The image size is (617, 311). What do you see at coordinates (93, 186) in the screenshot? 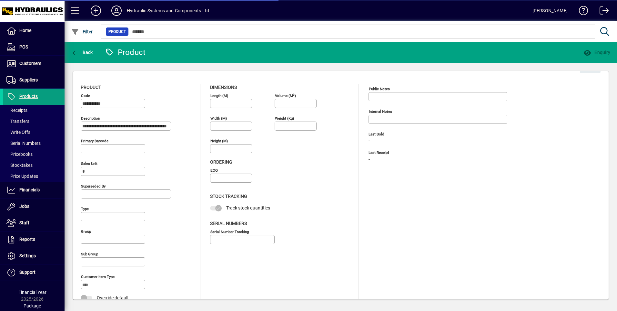
I see `mat-label: Superseded by` at bounding box center [93, 186].